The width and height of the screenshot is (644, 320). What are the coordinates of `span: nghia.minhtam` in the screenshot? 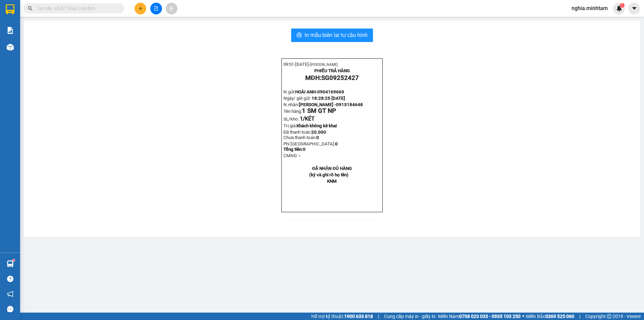 It's located at (590, 8).